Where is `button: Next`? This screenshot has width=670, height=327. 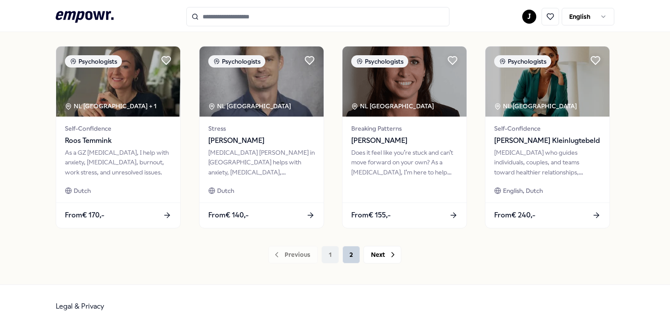 button: Next is located at coordinates (382, 255).